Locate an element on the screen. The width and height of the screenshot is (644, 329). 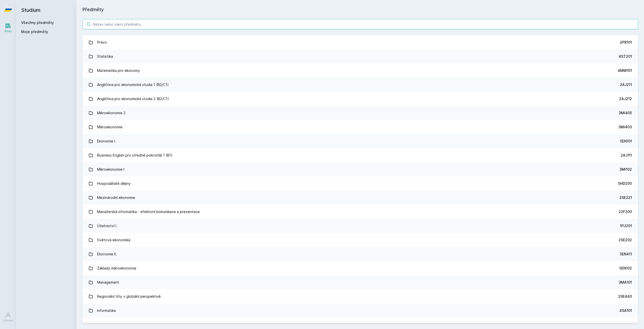
h1: Předměty is located at coordinates (360, 10).